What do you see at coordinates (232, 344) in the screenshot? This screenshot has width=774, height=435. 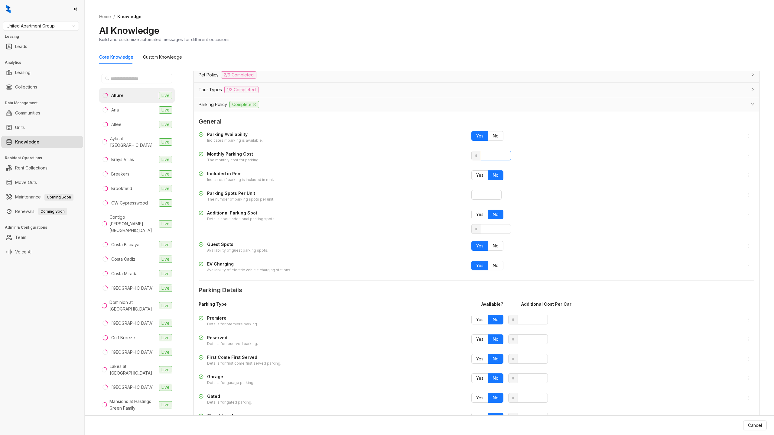 I see `div: Details for reserved parking.` at bounding box center [232, 344].